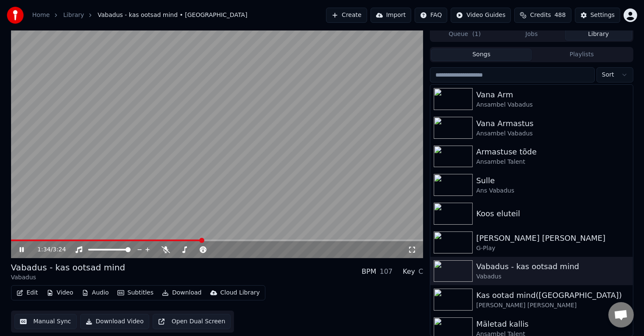 Image resolution: width=644 pixels, height=336 pixels. I want to click on button: Subtitles, so click(135, 293).